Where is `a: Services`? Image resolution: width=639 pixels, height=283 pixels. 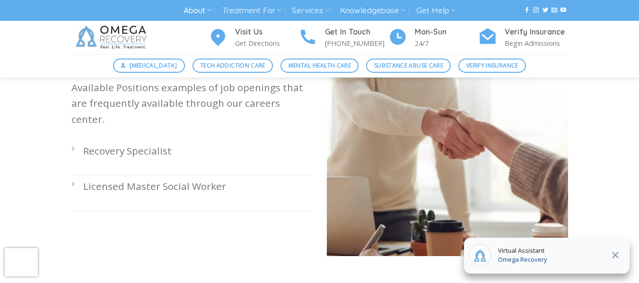
a: Services is located at coordinates (310, 10).